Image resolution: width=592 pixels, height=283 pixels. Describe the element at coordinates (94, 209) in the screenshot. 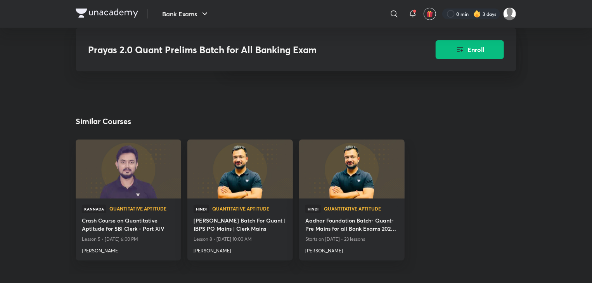

I see `span: Kannada` at that location.